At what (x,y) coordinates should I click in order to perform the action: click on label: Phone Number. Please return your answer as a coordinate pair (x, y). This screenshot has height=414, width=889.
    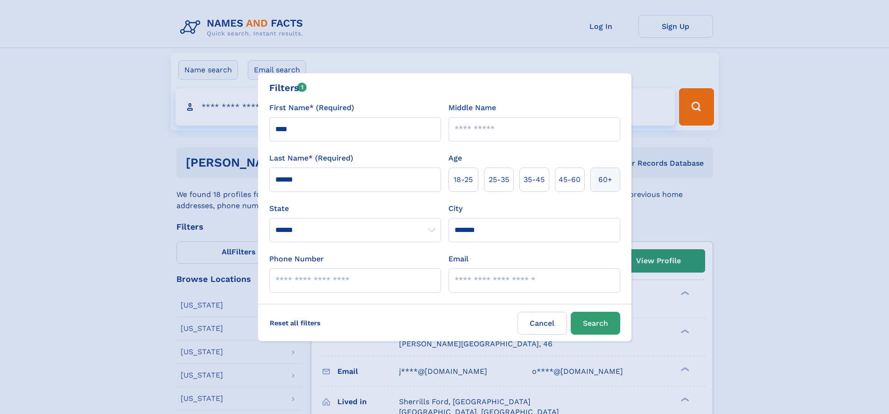
    Looking at the image, I should click on (296, 259).